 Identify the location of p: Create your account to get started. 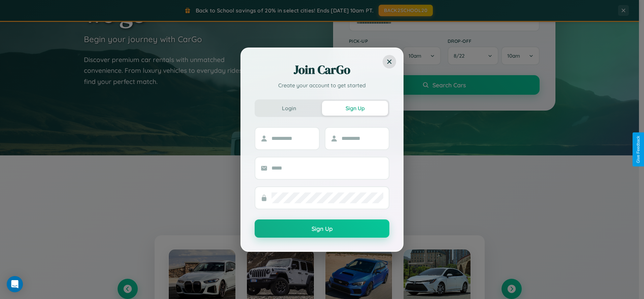
(322, 85).